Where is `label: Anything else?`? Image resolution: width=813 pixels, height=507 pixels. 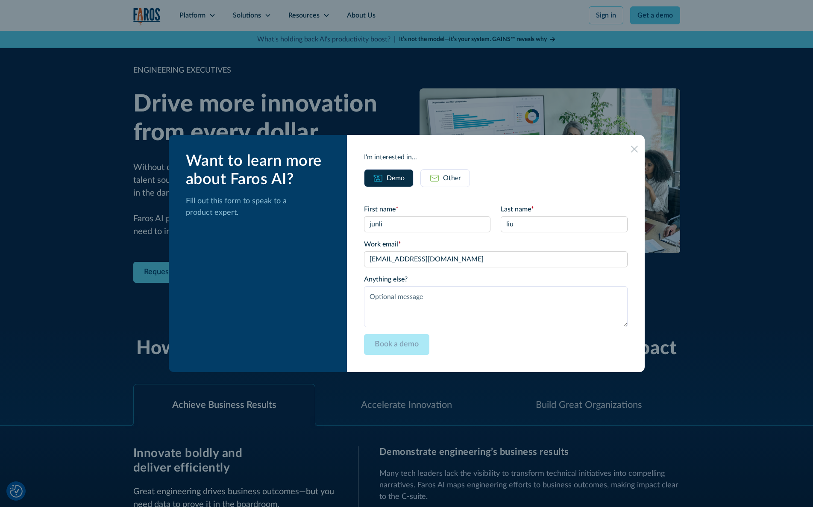 label: Anything else? is located at coordinates (495, 279).